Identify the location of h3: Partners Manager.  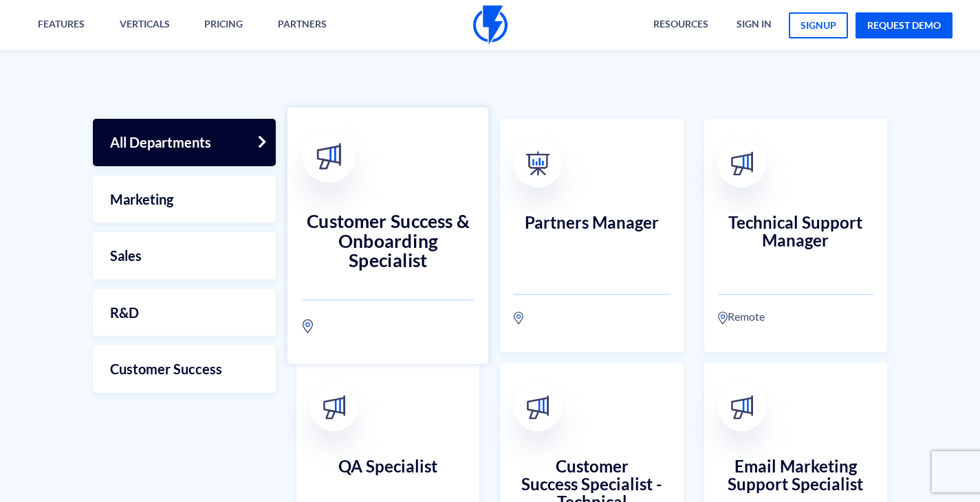
(591, 241).